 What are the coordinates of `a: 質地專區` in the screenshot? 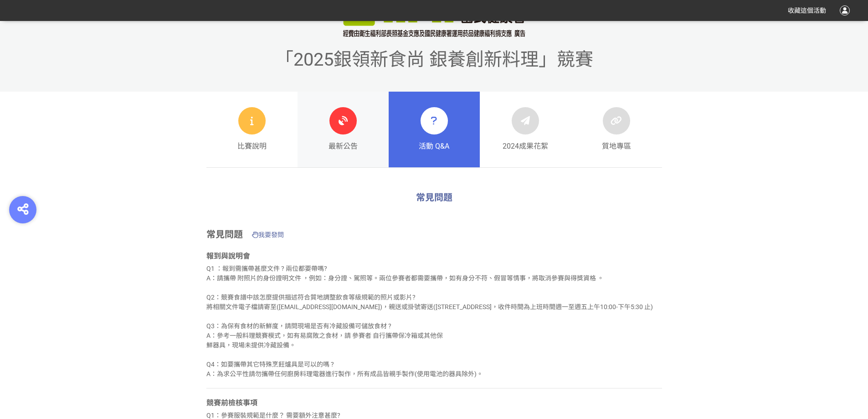 It's located at (617, 130).